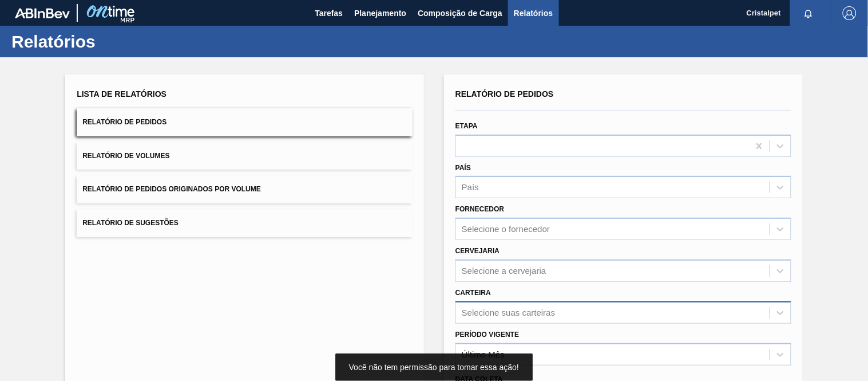 Image resolution: width=868 pixels, height=381 pixels. Describe the element at coordinates (479, 209) in the screenshot. I see `label: Fornecedor` at that location.